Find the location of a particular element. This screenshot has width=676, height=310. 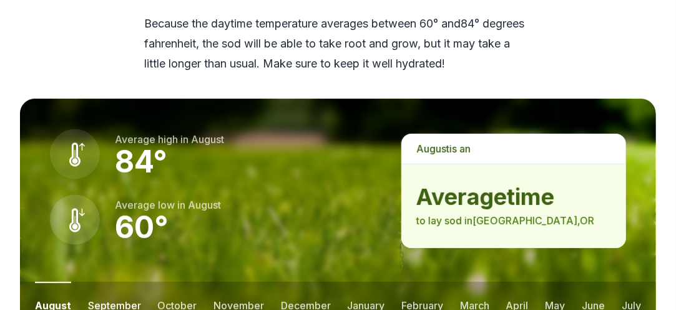

strong: 84 ° is located at coordinates (141, 161).